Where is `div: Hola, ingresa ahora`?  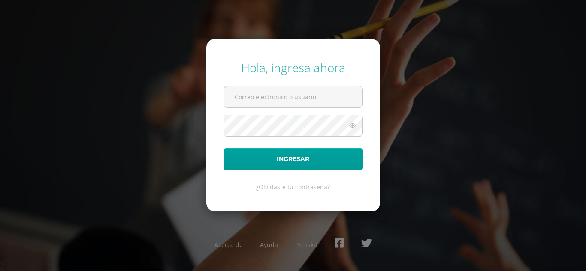
div: Hola, ingresa ahora is located at coordinates (293, 68).